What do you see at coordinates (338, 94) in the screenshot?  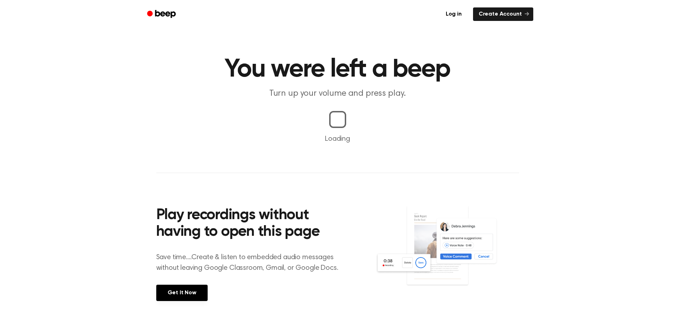 I see `p: Turn up your volume and press play.` at bounding box center [338, 94].